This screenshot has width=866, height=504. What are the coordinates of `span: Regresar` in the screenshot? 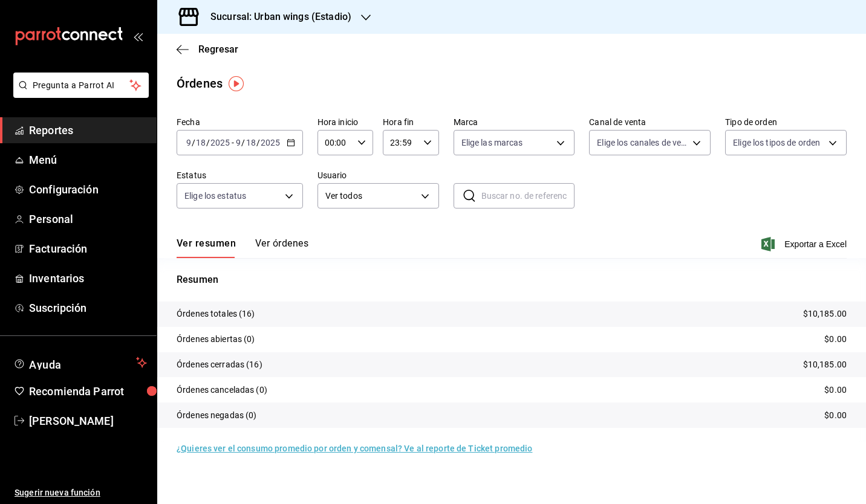 It's located at (218, 49).